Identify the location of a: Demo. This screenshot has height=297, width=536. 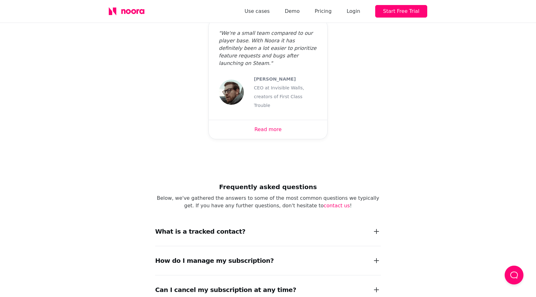
(292, 11).